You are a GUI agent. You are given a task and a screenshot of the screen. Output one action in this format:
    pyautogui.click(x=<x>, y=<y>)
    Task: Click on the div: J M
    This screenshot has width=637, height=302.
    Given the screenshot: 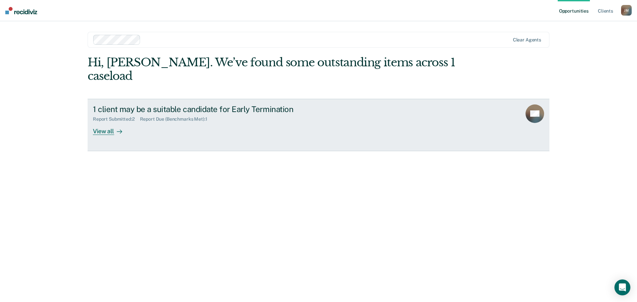 What is the action you would take?
    pyautogui.click(x=626, y=10)
    